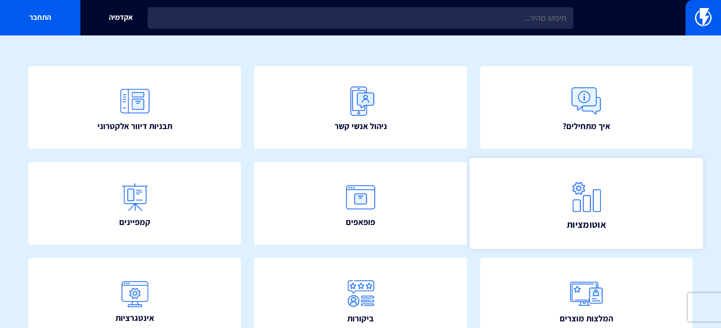 The width and height of the screenshot is (721, 328). I want to click on span: אינטגרציות, so click(135, 319).